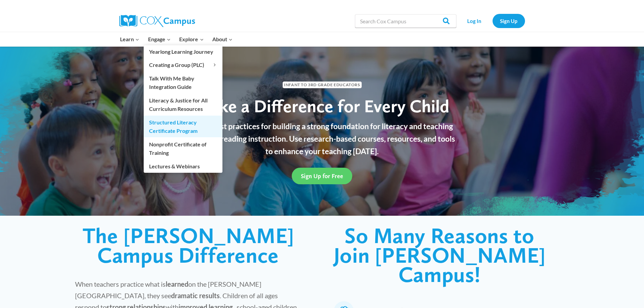 The height and width of the screenshot is (308, 644). What do you see at coordinates (183, 82) in the screenshot?
I see `a: Talk With Me Baby Integration Guide` at bounding box center [183, 82].